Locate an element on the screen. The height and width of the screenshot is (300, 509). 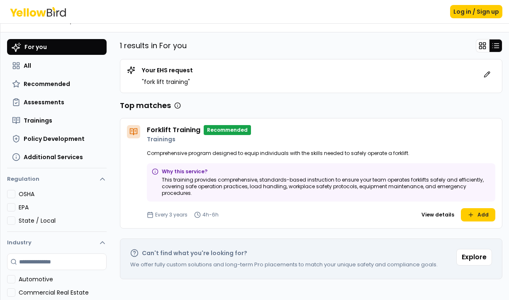
button: Explore is located at coordinates (475, 257).